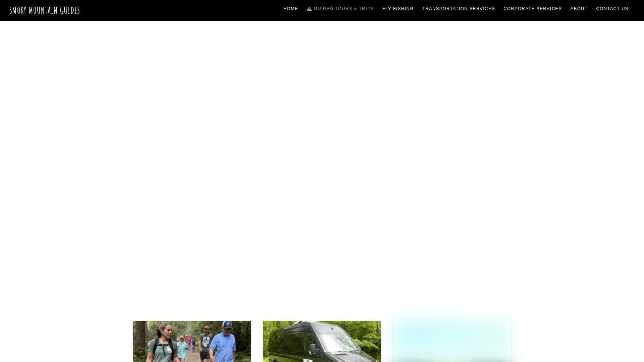 The width and height of the screenshot is (644, 362). What do you see at coordinates (458, 9) in the screenshot?
I see `a: Transportation Services` at bounding box center [458, 9].